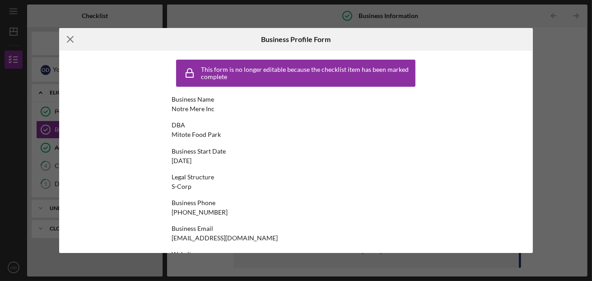  Describe the element at coordinates (307, 73) in the screenshot. I see `div: This form is no longer editable because the checklist item has been marked complete` at that location.